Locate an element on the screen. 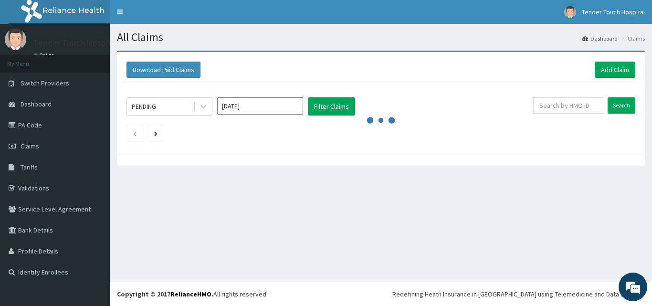  h1: All Claims is located at coordinates (381, 37).